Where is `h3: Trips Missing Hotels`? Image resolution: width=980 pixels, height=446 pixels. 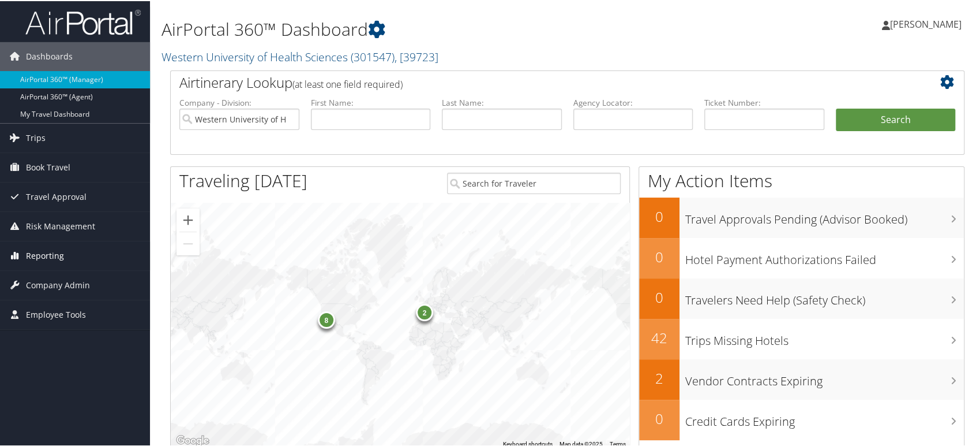
h3: Trips Missing Hotels is located at coordinates (825, 336).